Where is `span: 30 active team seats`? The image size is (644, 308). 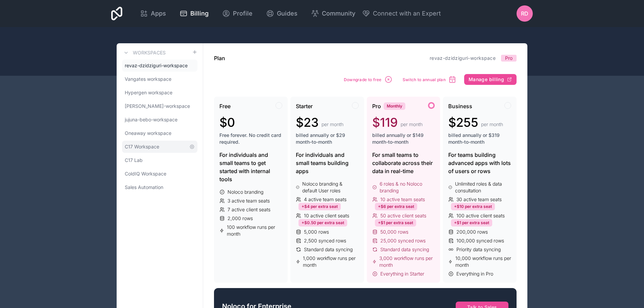 span: 30 active team seats is located at coordinates (479, 200).